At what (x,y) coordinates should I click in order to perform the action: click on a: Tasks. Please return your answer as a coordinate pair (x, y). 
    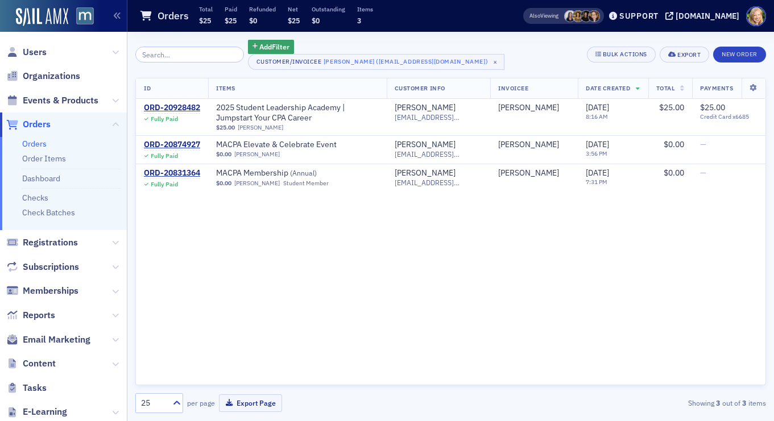
    Looking at the image, I should click on (26, 388).